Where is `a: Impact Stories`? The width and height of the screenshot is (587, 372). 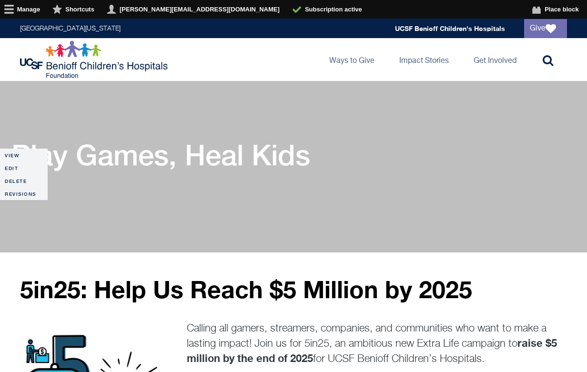
a: Impact Stories is located at coordinates (424, 60).